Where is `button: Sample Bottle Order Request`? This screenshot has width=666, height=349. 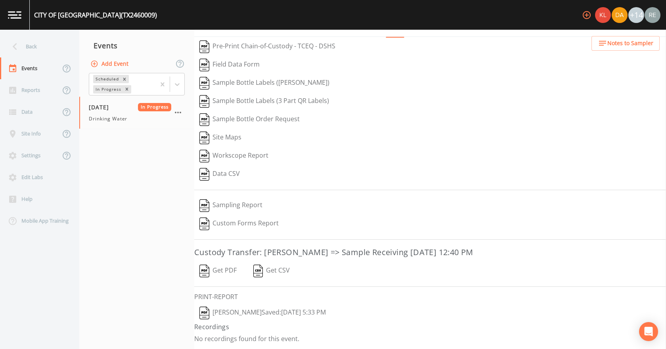
button: Sample Bottle Order Request is located at coordinates (249, 120).